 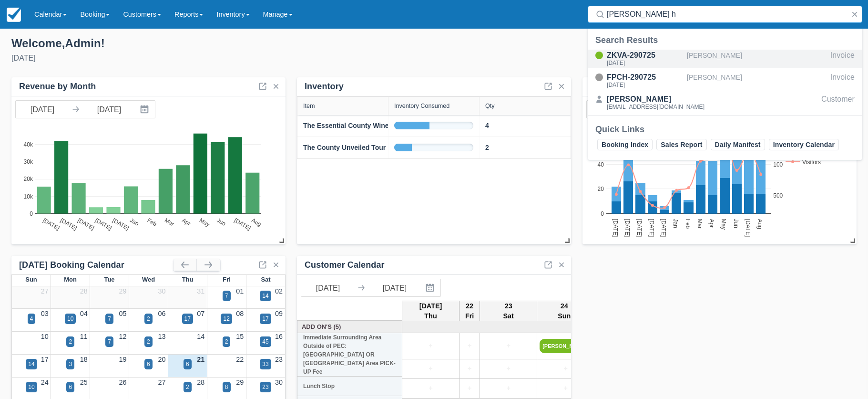 What do you see at coordinates (508, 311) in the screenshot?
I see `th: 23 Sat` at bounding box center [508, 311].